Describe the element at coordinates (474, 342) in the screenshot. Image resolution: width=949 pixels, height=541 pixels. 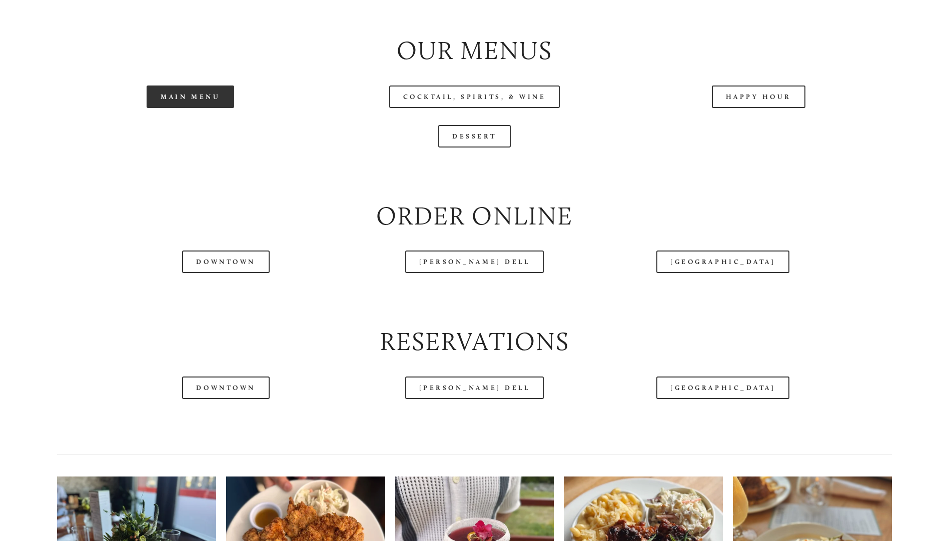
I see `h2: Reservations` at that location.